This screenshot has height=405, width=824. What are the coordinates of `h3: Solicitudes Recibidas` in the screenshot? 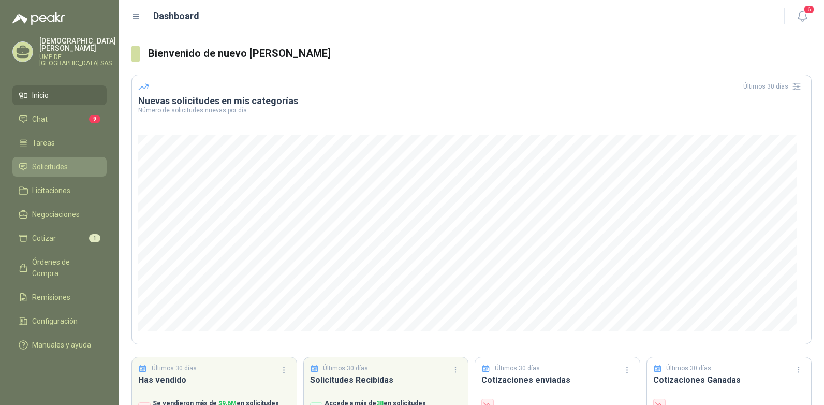 It's located at (386, 380).